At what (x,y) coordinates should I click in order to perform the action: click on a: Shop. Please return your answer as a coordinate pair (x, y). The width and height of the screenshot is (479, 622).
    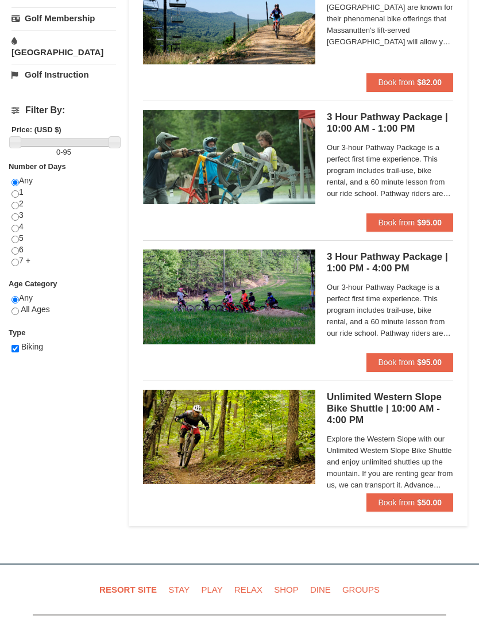
    Looking at the image, I should click on (286, 589).